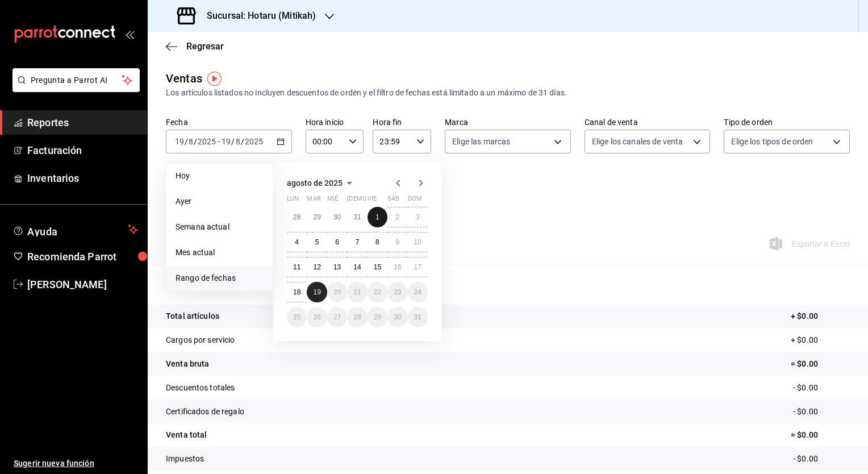 The height and width of the screenshot is (474, 868). Describe the element at coordinates (378, 217) in the screenshot. I see `button: 1 de agosto de 2025` at that location.